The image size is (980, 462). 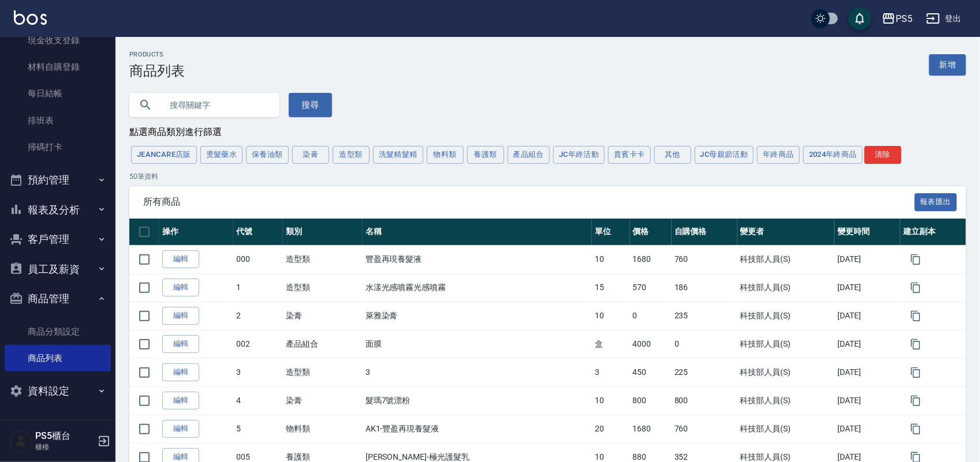 What do you see at coordinates (21, 441) in the screenshot?
I see `img: Person` at bounding box center [21, 441].